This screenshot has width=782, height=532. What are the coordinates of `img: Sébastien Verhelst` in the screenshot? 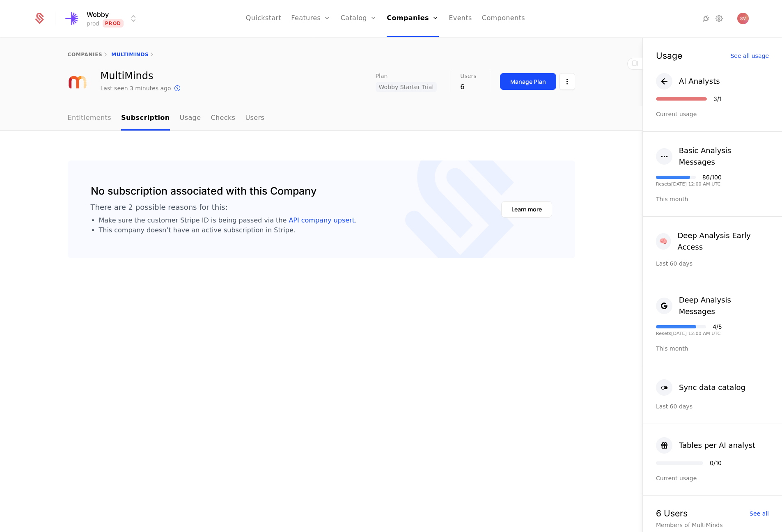 It's located at (743, 18).